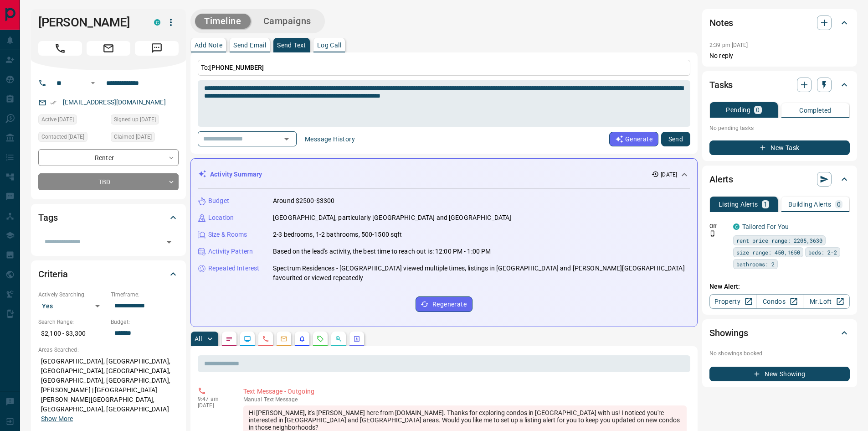 Image resolution: width=868 pixels, height=431 pixels. What do you see at coordinates (339, 339) in the screenshot?
I see `svg: Opportunities` at bounding box center [339, 339].